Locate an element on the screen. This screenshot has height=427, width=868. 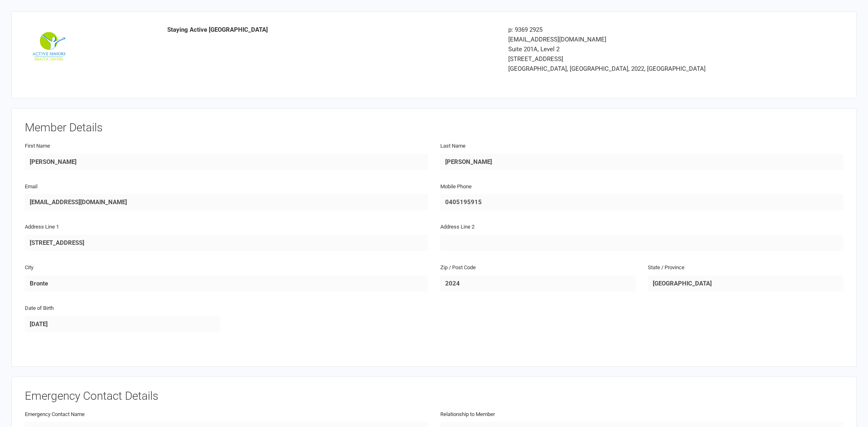
div: Suite 201A, Level 2 is located at coordinates (638, 49).